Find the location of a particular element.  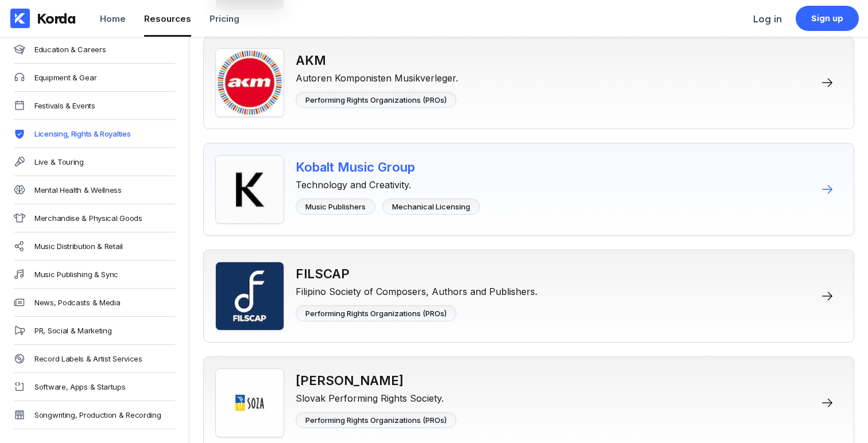

div: Resources is located at coordinates (167, 18).